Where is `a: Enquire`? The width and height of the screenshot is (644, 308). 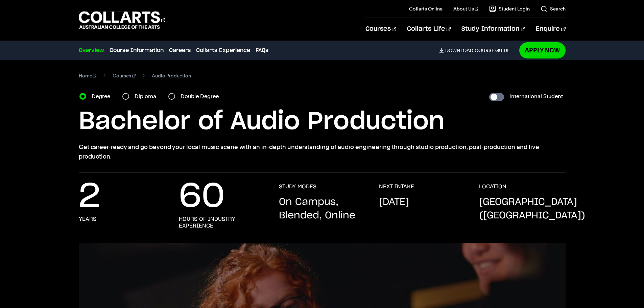
a: Enquire is located at coordinates (550, 29).